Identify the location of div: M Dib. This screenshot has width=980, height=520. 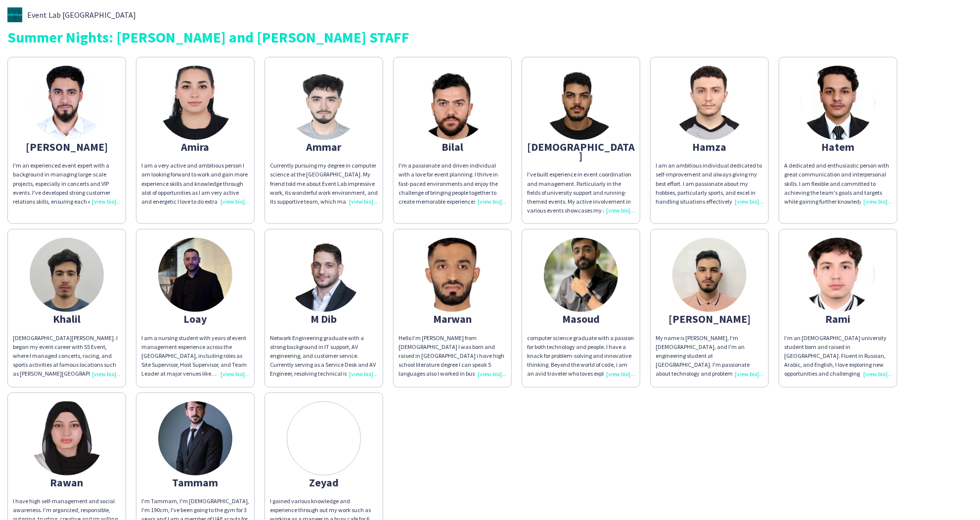
(324, 319).